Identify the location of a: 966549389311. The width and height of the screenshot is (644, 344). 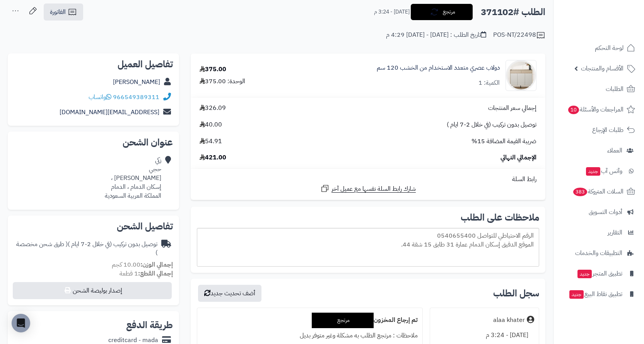
(136, 97).